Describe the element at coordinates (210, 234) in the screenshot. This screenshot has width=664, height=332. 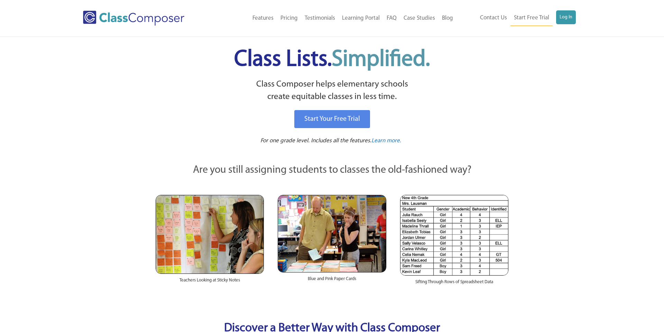
I see `img: Teachers Looking at Sticky Notes` at that location.